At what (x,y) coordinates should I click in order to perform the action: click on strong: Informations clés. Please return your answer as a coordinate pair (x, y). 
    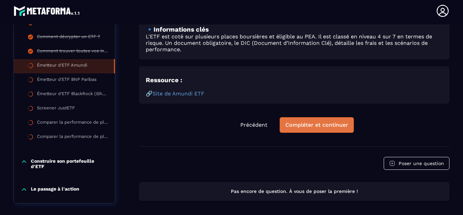
    Looking at the image, I should click on (181, 29).